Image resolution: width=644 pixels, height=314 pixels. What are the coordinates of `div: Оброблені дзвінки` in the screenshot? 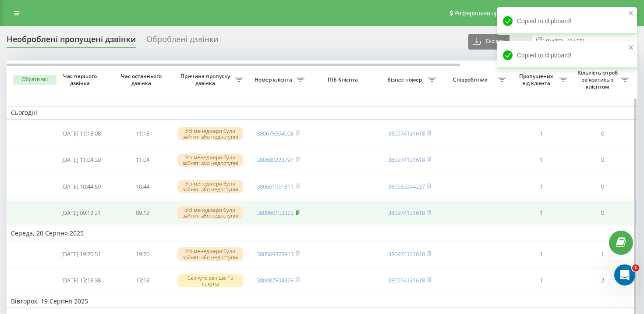 It's located at (182, 41).